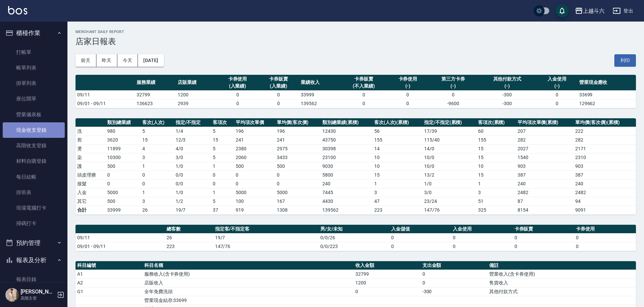 The image size is (644, 307). I want to click on td: 207, so click(545, 131).